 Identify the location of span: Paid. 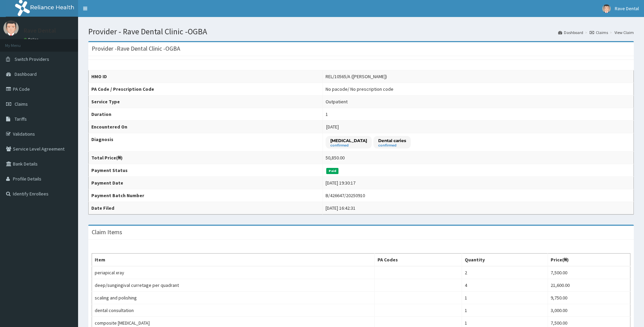
(332, 171).